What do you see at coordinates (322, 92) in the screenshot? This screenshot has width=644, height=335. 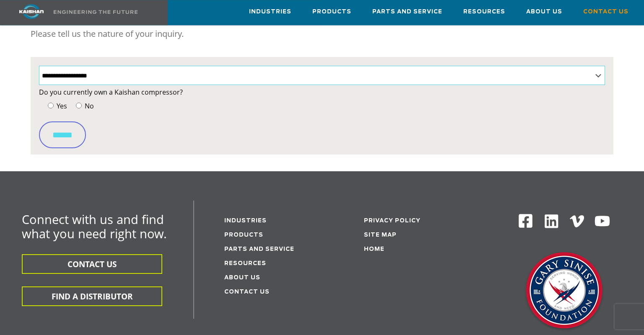 I see `label: Do you currently own a Kaishan compressor?` at bounding box center [322, 92].